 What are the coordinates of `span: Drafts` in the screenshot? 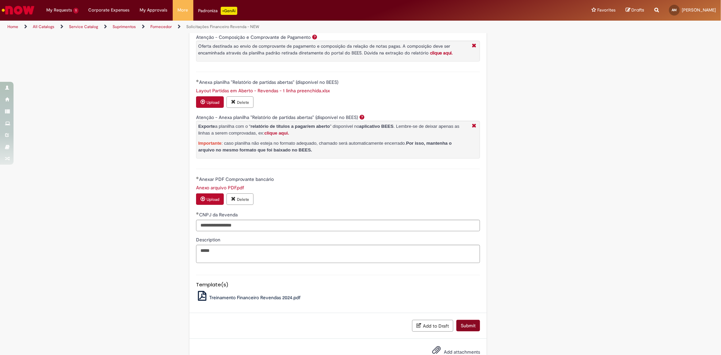 It's located at (638, 10).